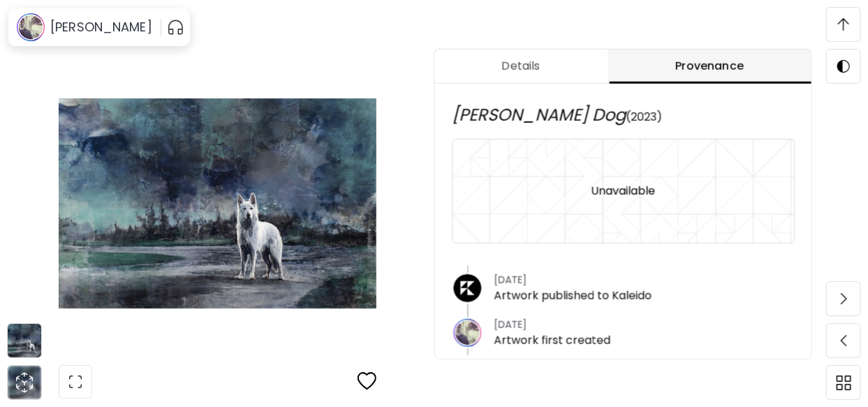 This screenshot has height=407, width=868. What do you see at coordinates (552, 340) in the screenshot?
I see `a: Artwork first created` at bounding box center [552, 340].